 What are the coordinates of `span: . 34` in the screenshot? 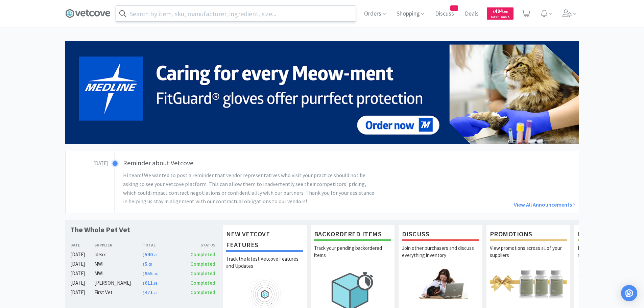 It's located at (155, 273).